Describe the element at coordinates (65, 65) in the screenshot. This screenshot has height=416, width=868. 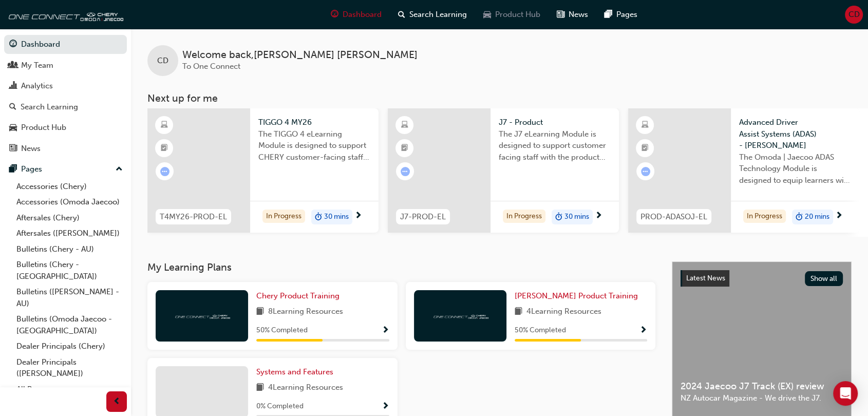
I see `a: My Team` at that location.